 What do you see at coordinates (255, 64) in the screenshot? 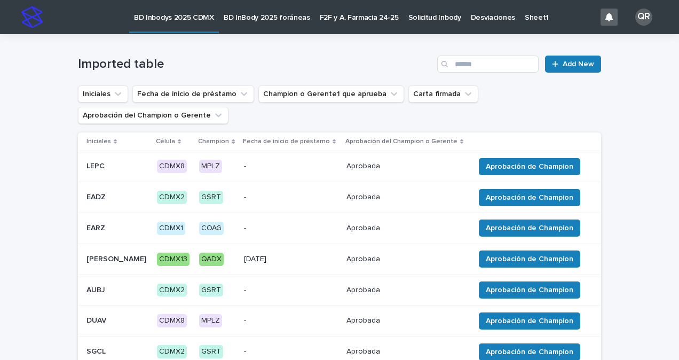
I see `h1: Imported table` at bounding box center [255, 64].